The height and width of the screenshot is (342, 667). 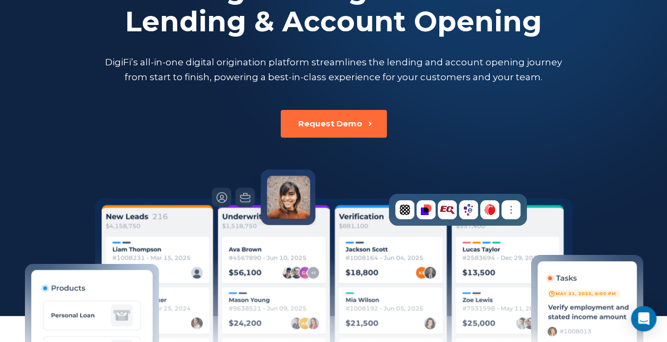 What do you see at coordinates (644, 318) in the screenshot?
I see `div: Open Intercom Messenger` at bounding box center [644, 318].